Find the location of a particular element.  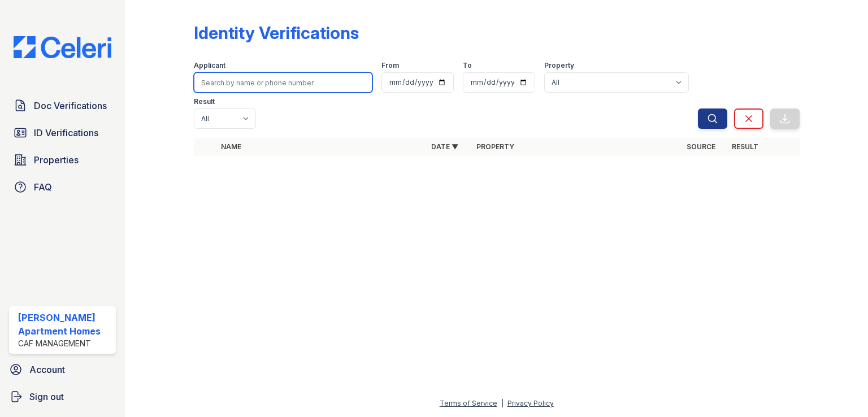

span: Properties is located at coordinates (56, 160).